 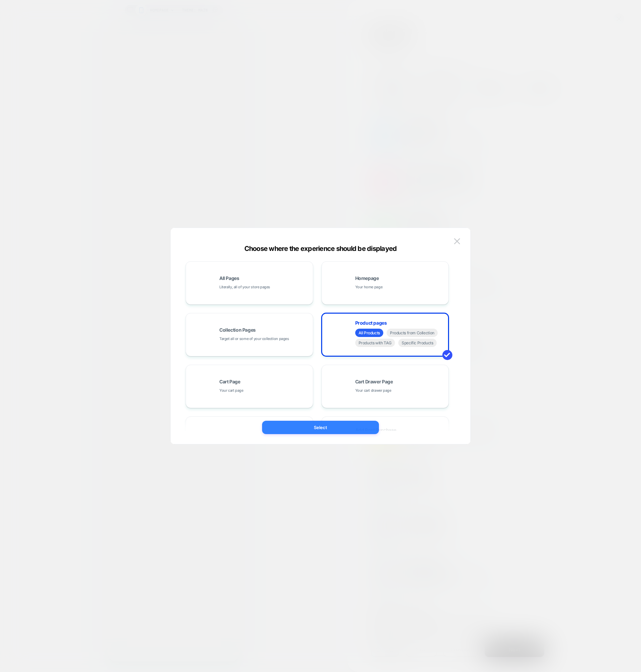 What do you see at coordinates (458, 241) in the screenshot?
I see `img: close` at bounding box center [458, 241].